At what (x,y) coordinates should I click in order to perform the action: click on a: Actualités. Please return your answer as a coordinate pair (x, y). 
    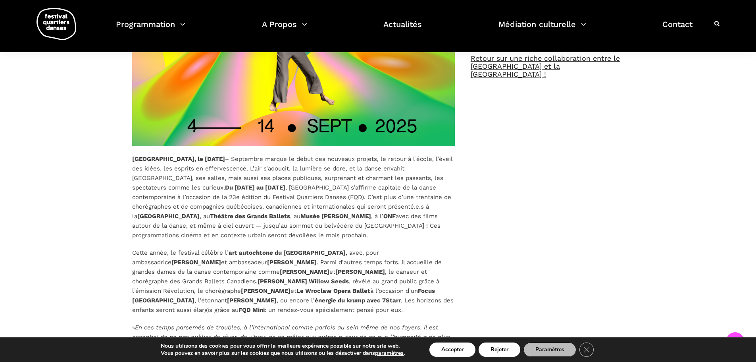
    Looking at the image, I should click on (402, 29).